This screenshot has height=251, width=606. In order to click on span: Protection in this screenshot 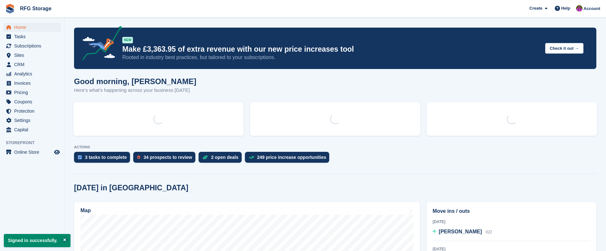, I will do `click(33, 111)`.